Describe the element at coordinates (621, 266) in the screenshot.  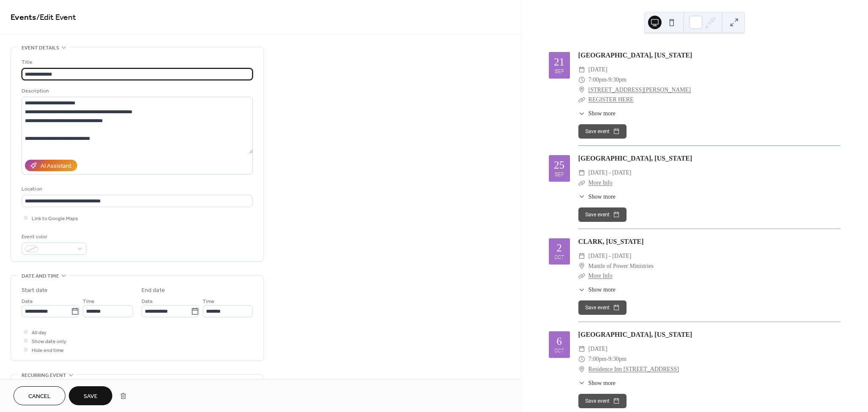
I see `span: Mantle of Power Ministries` at that location.